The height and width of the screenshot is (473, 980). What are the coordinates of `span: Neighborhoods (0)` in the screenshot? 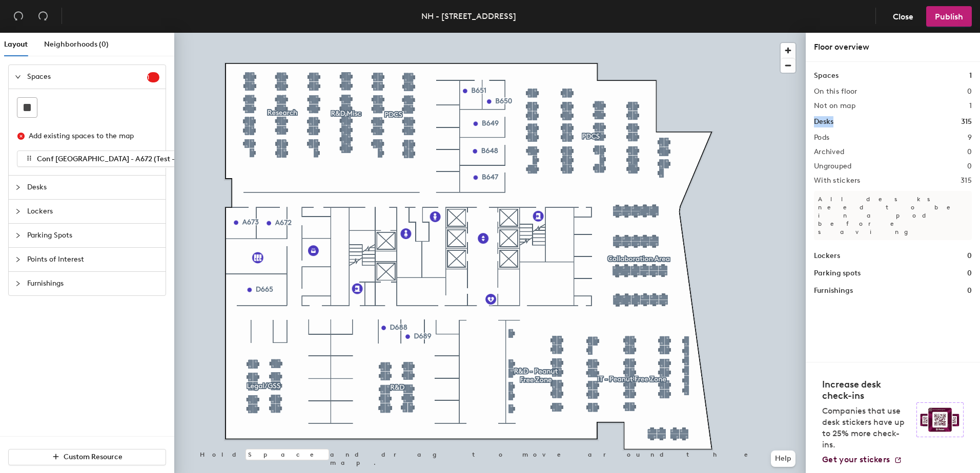 It's located at (77, 44).